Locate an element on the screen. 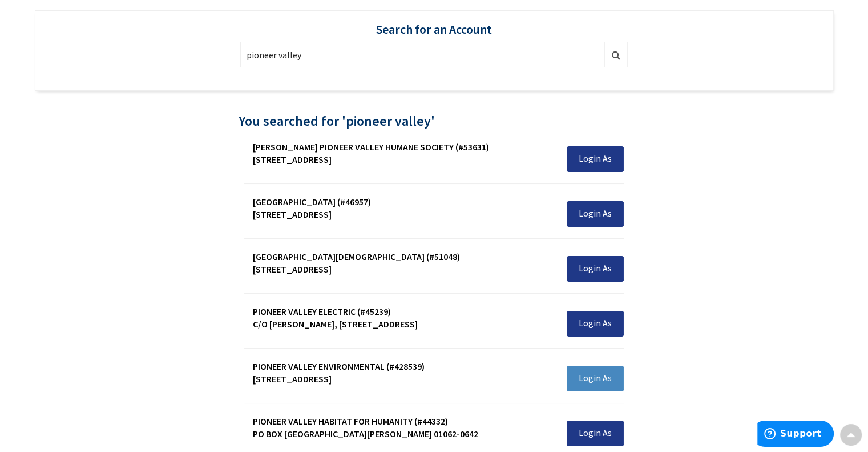  div: PIONEER VALLEY HABITAT FOR HUMANITY (#44332) is located at coordinates (386, 421).